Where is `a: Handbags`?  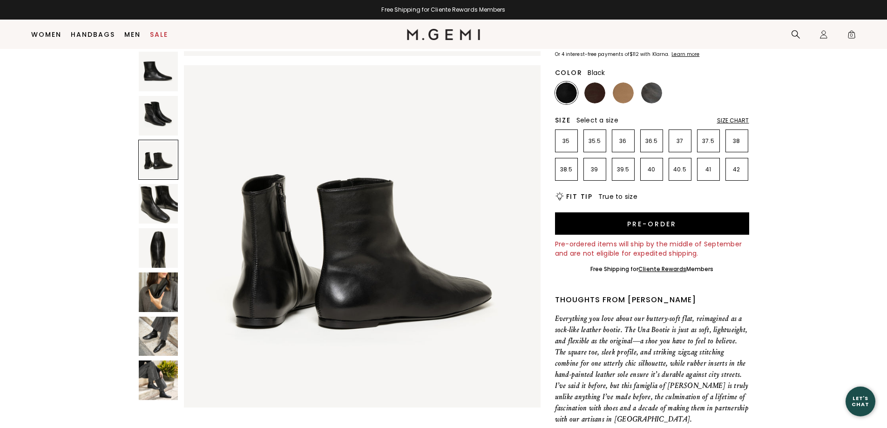 a: Handbags is located at coordinates (93, 34).